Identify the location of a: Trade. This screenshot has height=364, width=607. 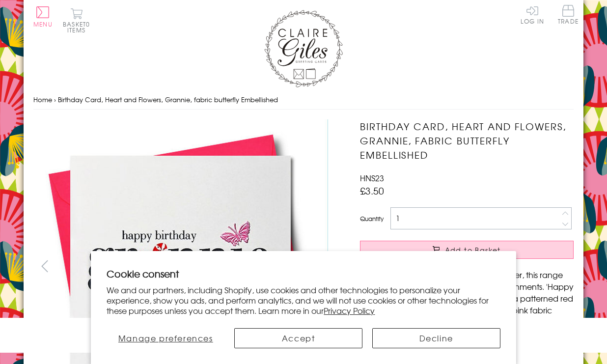
(568, 15).